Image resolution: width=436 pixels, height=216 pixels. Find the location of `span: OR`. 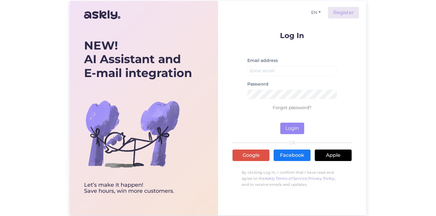

span: OR is located at coordinates (292, 143).